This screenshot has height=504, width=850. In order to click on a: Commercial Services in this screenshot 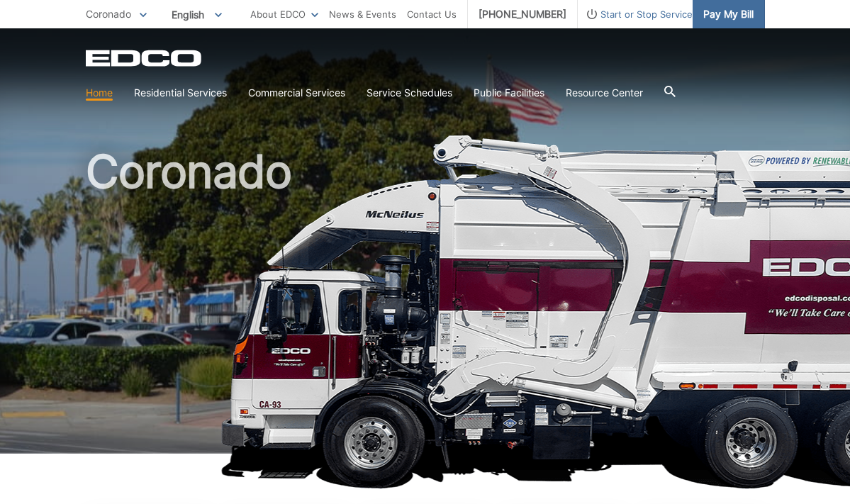, I will do `click(297, 93)`.